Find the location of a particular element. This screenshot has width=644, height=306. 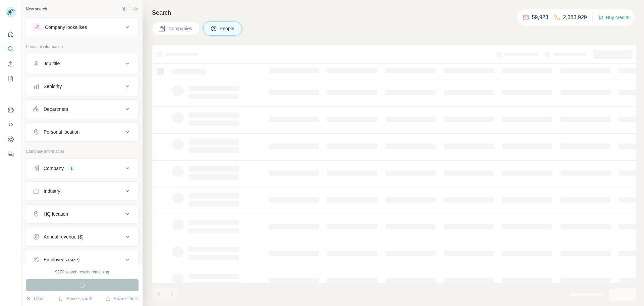

div: Personal location is located at coordinates (61, 132).